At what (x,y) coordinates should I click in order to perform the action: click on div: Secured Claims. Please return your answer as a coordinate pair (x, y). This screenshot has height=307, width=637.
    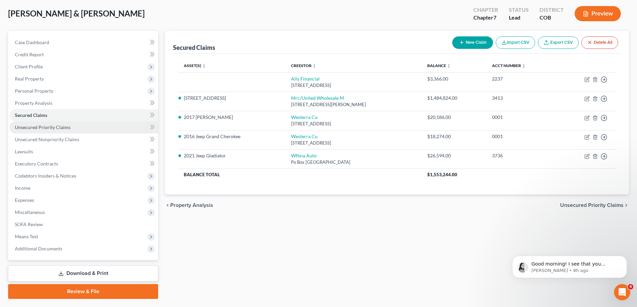
    Looking at the image, I should click on (194, 48).